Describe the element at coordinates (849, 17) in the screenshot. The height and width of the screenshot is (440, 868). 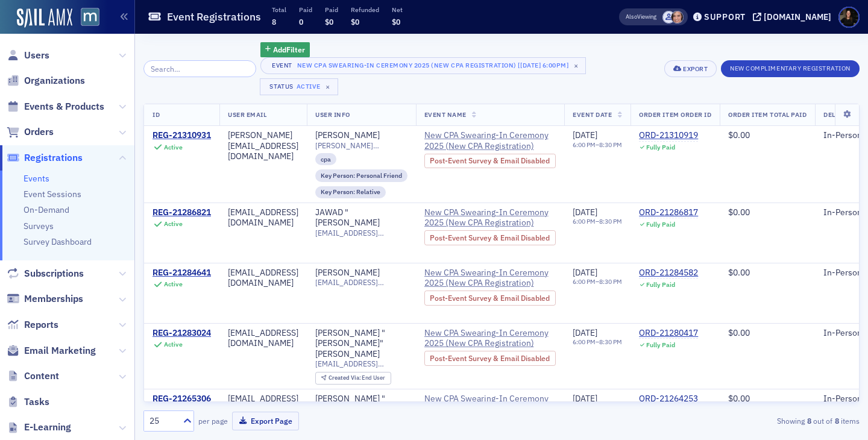
I see `span: Profile` at that location.